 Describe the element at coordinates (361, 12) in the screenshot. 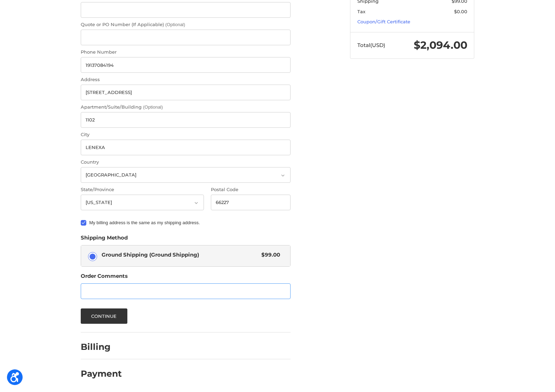

I see `span: Tax` at that location.